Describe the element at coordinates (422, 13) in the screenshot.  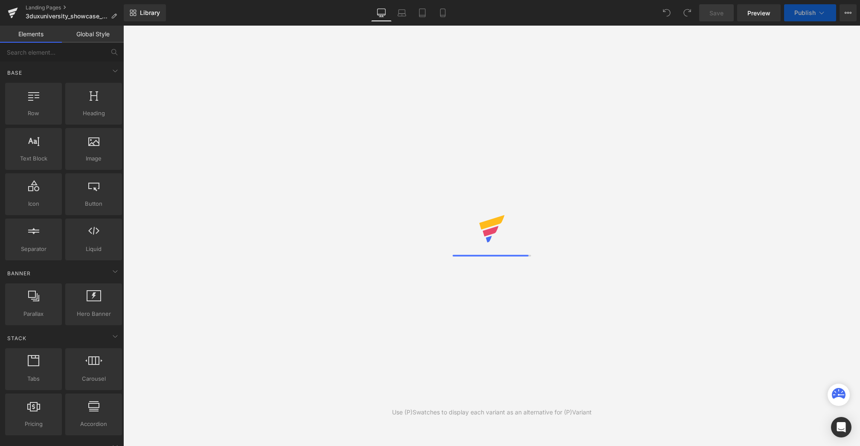
I see `a: Tablet` at that location.